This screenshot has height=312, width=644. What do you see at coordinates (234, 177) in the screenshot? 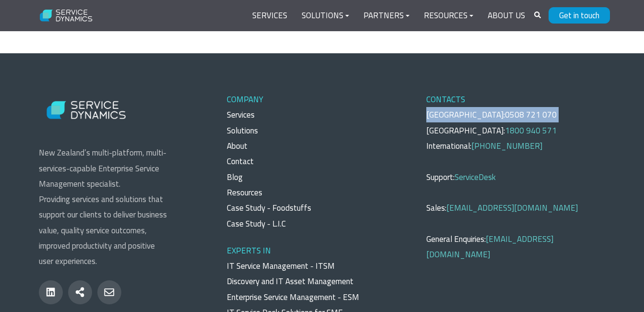
I see `a: Blog` at bounding box center [234, 177].